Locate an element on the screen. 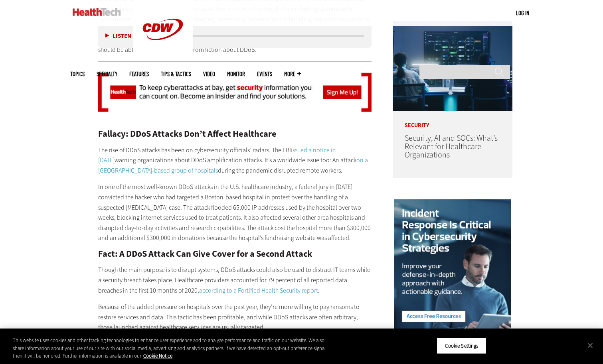  a: MonITor is located at coordinates (236, 74).